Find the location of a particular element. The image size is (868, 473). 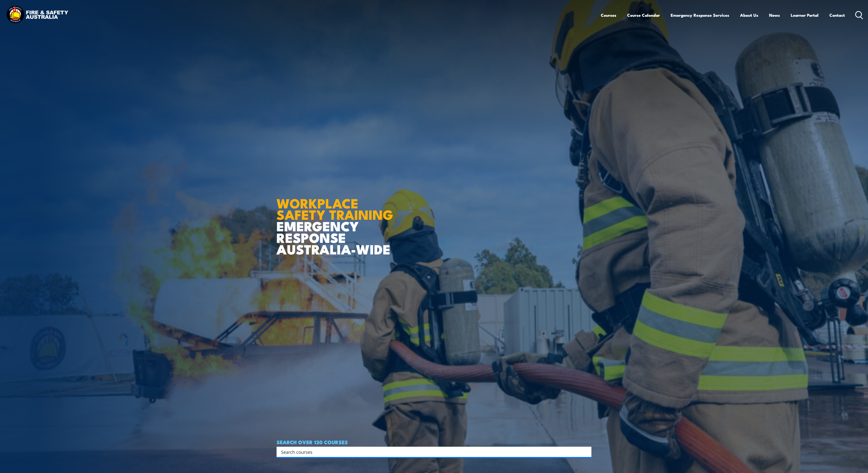

strong: WORKPLACE SAFETY TRAINING is located at coordinates (335, 209).